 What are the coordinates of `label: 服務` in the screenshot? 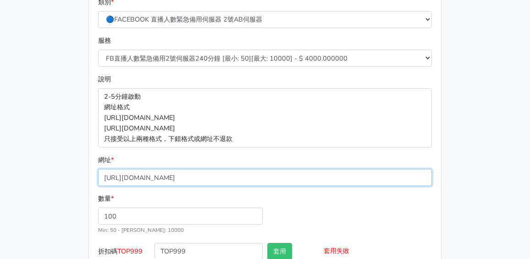 It's located at (105, 40).